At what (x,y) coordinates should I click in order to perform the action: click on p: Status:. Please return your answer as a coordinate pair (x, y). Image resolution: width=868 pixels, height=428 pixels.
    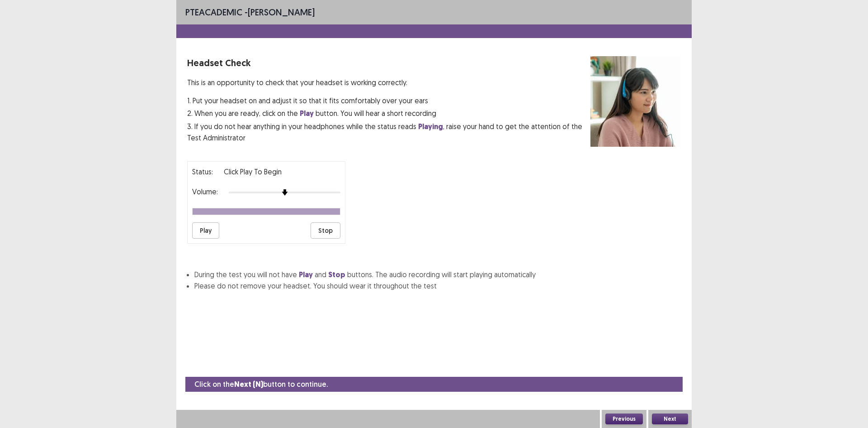
    Looking at the image, I should click on (202, 172).